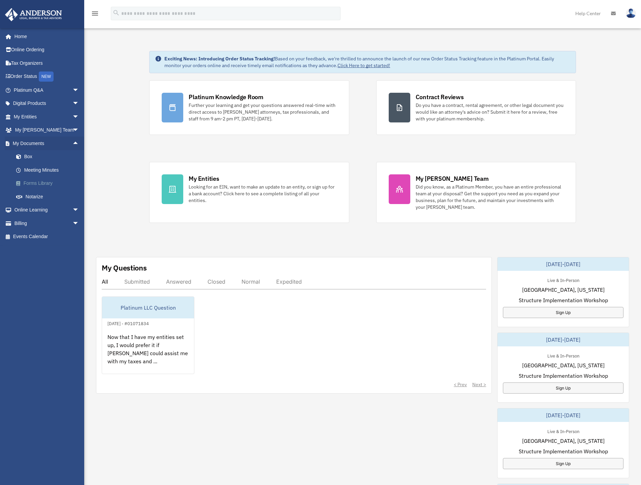 The image size is (641, 485). What do you see at coordinates (45, 36) in the screenshot?
I see `a: Home` at bounding box center [45, 36].